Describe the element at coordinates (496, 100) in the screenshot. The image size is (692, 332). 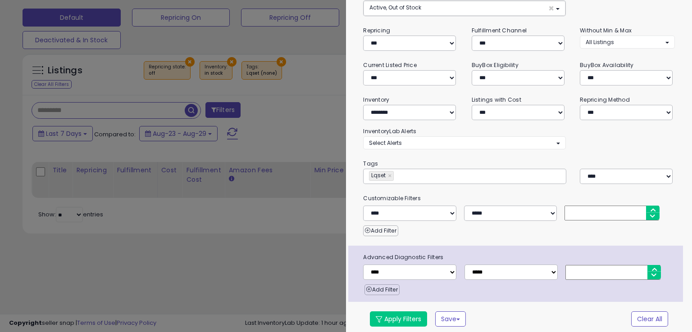
I see `small: Listings with Cost` at that location.